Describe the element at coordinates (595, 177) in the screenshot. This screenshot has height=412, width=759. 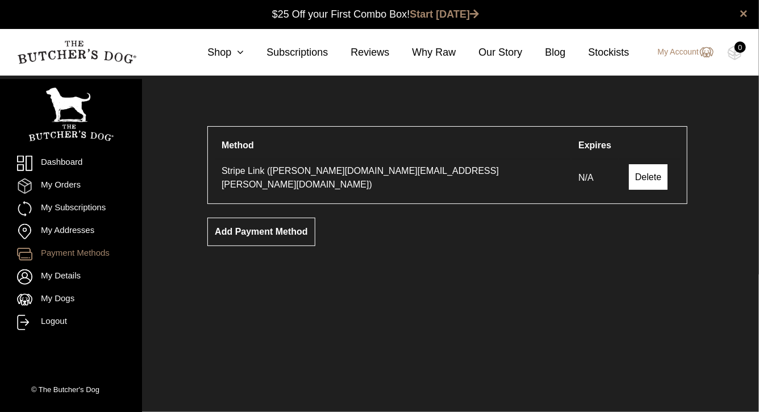
I see `td: N/A` at that location.